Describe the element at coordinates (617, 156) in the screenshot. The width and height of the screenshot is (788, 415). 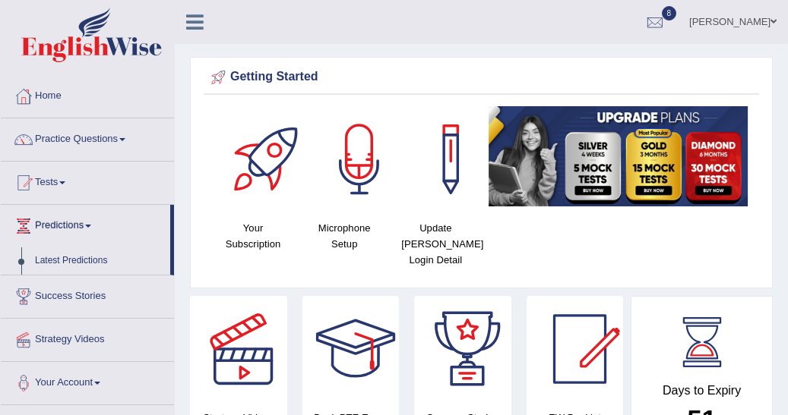
I see `img: small5.jpg` at that location.